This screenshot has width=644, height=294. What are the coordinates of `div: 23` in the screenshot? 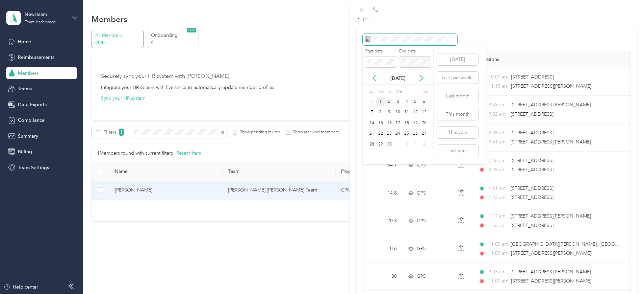 It's located at (389, 134).